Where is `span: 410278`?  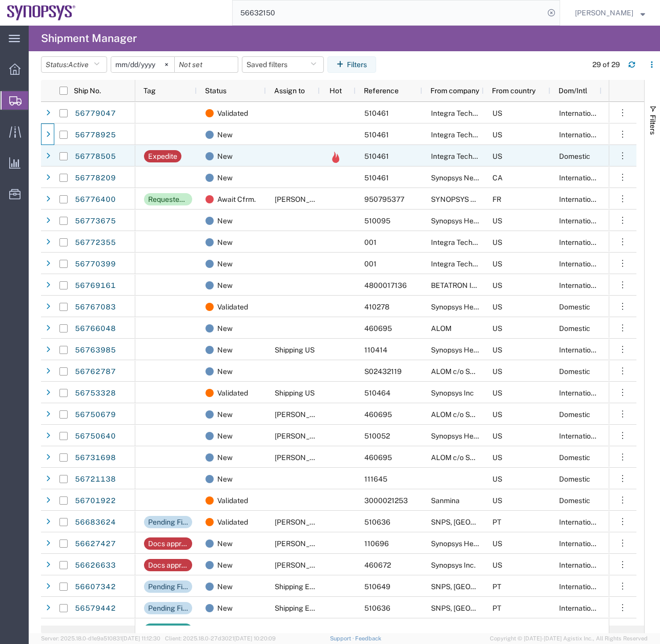
span: 410278 is located at coordinates (377, 307).